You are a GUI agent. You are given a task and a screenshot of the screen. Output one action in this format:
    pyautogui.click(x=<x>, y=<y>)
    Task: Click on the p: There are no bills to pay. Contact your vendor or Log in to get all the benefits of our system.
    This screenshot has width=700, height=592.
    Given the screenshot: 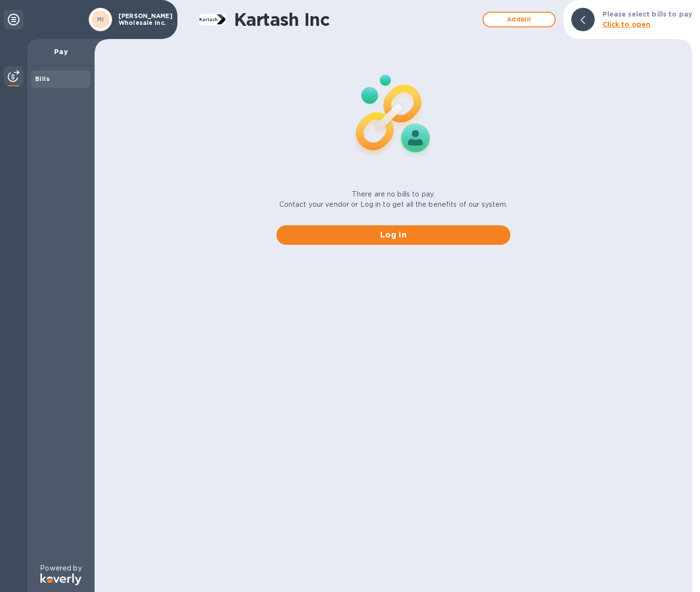 What is the action you would take?
    pyautogui.click(x=393, y=200)
    